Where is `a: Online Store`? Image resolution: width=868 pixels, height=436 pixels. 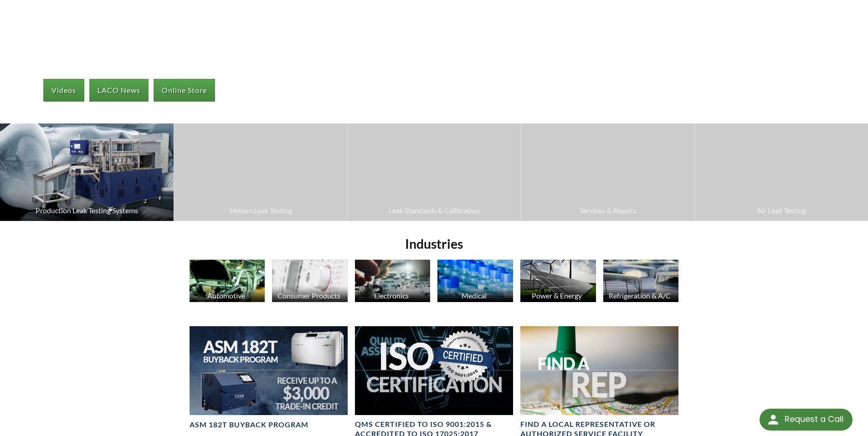 a: Online Store is located at coordinates (184, 90).